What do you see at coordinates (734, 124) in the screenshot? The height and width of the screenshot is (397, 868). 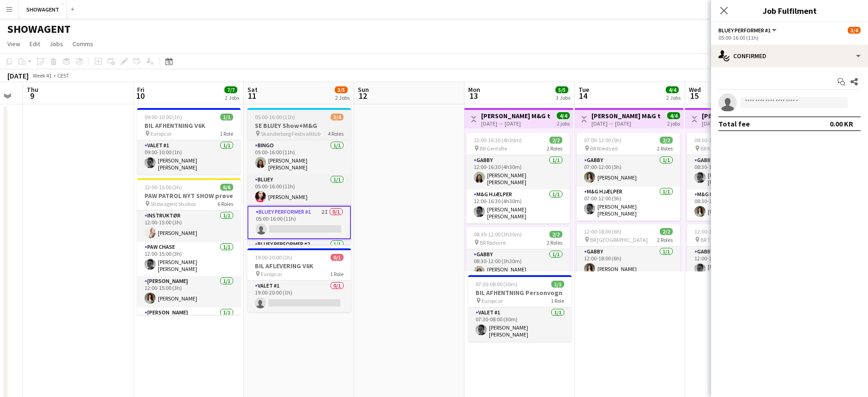 I see `div: Total fee` at bounding box center [734, 124].